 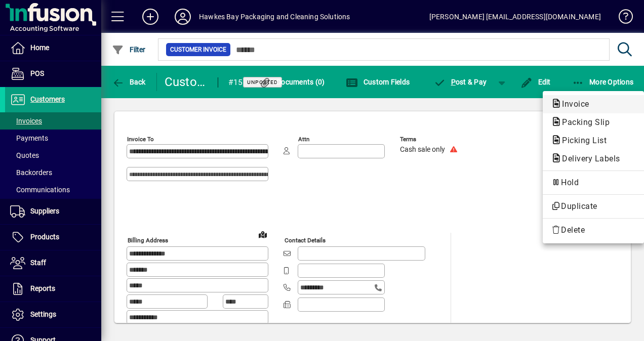 What do you see at coordinates (588, 158) in the screenshot?
I see `span: Delivery Labels` at bounding box center [588, 158].